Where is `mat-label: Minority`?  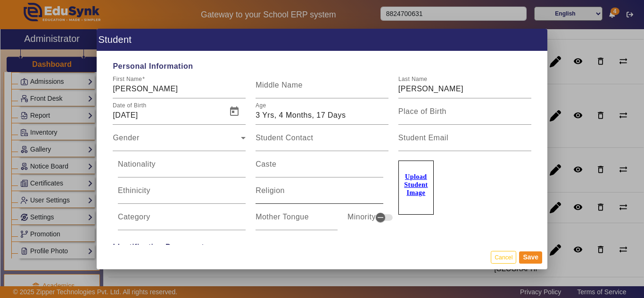 mat-label: Minority is located at coordinates (362, 218).